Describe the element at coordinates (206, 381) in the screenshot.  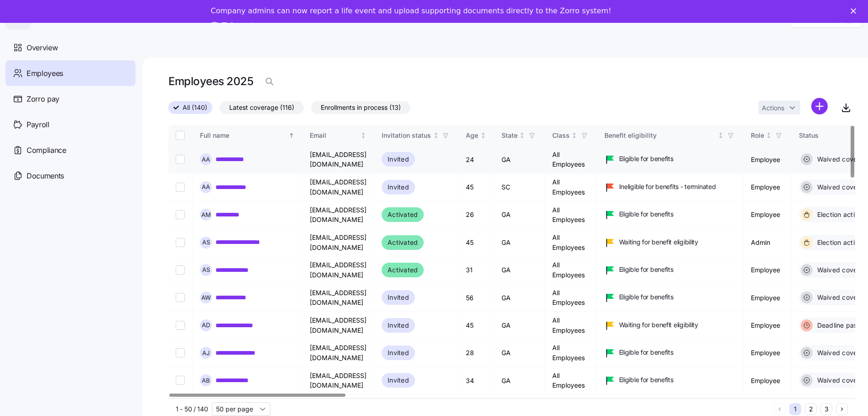
I see `span: A B` at that location.